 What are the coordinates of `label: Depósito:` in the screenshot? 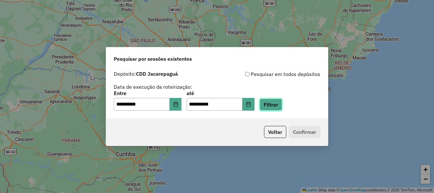 It's located at (146, 74).